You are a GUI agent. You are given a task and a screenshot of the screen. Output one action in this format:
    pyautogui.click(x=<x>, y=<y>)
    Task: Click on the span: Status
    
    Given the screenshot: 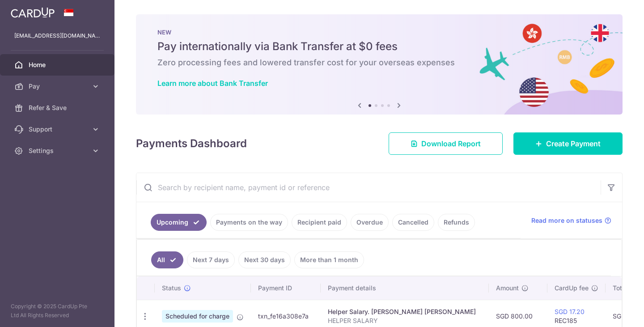 What is the action you would take?
    pyautogui.click(x=172, y=288)
    